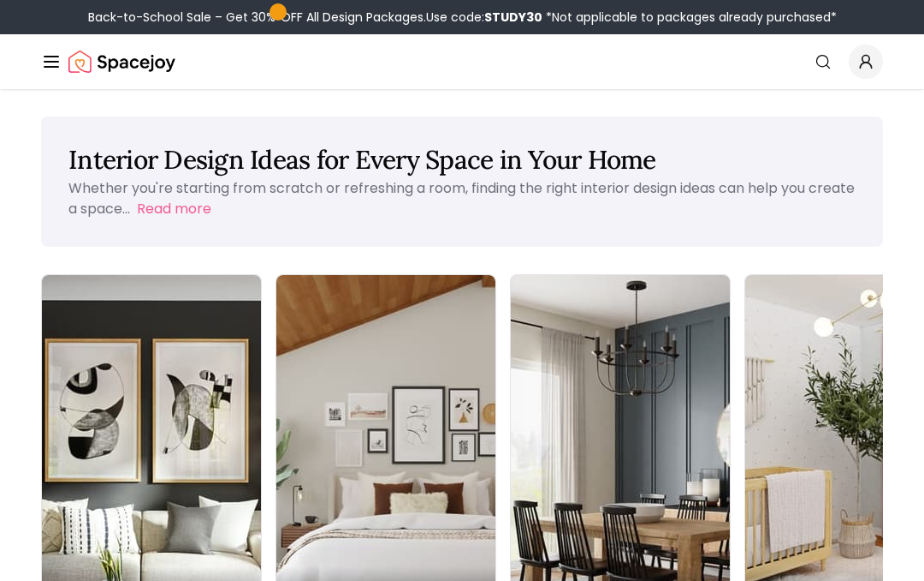 The height and width of the screenshot is (581, 924). What do you see at coordinates (462, 61) in the screenshot?
I see `nav: Global` at bounding box center [462, 61].